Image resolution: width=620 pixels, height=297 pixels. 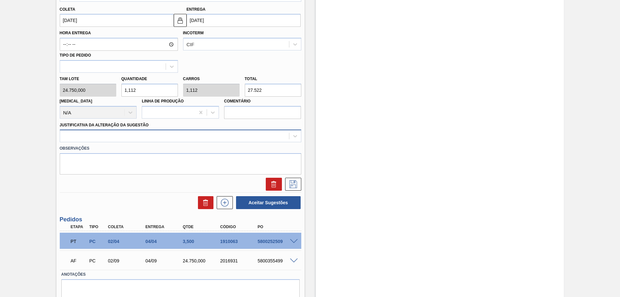 I want to click on label: Carros, so click(x=192, y=79).